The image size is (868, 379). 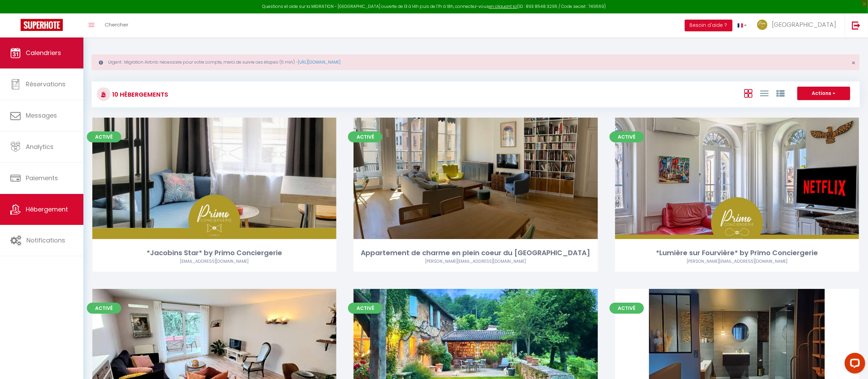 What do you see at coordinates (116, 25) in the screenshot?
I see `a: Chercher` at bounding box center [116, 25].